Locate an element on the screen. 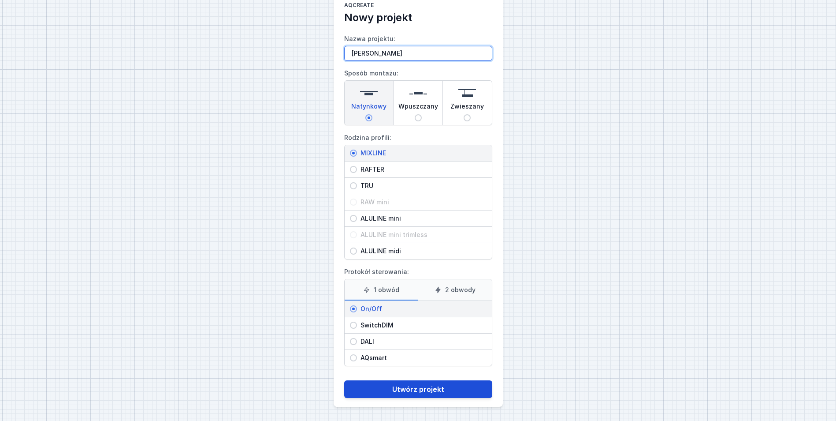  span: AQsmart is located at coordinates (422, 358).